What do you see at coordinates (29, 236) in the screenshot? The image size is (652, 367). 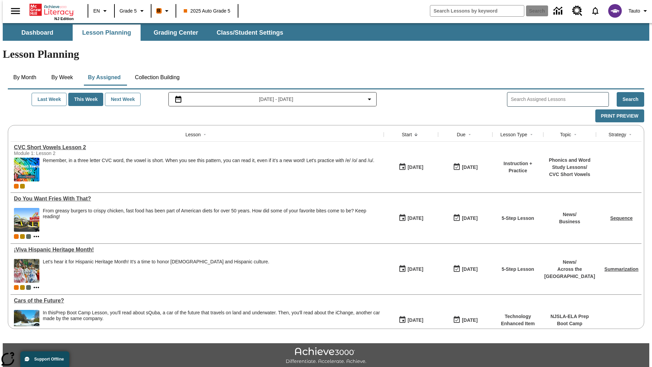 I see `div: OL 2025 Auto Grade 6` at bounding box center [29, 236].